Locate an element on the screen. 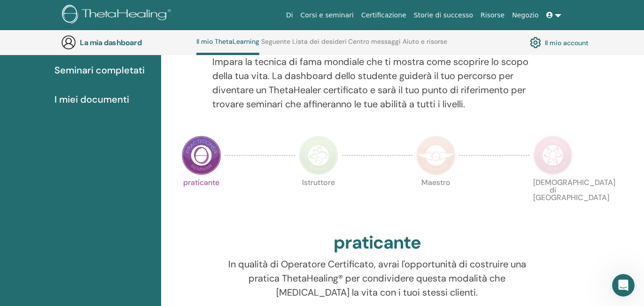 This screenshot has width=644, height=306. font: Corsi e seminari is located at coordinates (327, 15).